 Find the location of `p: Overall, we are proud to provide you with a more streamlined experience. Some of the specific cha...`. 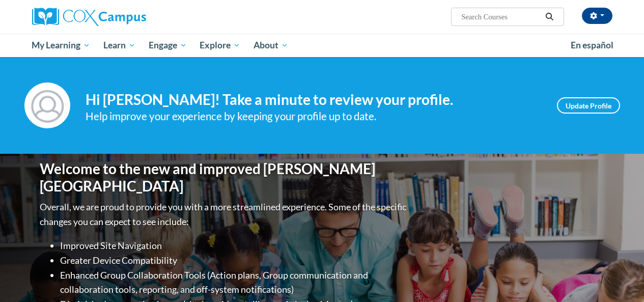

p: Overall, we are proud to provide you with a more streamlined experience. Some of the specific cha... is located at coordinates (224, 215).